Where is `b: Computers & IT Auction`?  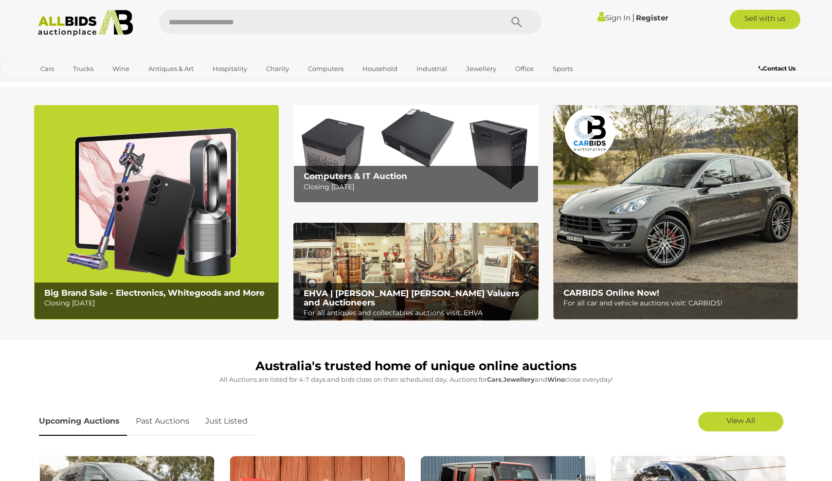 b: Computers & IT Auction is located at coordinates (355, 176).